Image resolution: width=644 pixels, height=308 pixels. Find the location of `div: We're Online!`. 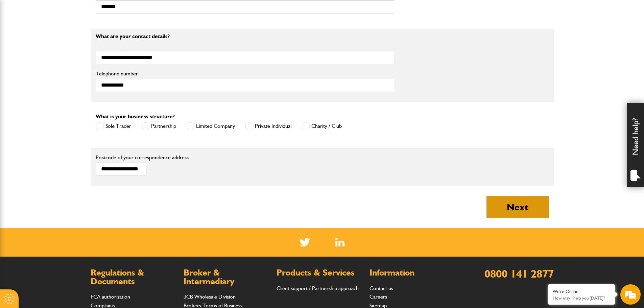

div: We're Online! is located at coordinates (581, 291).